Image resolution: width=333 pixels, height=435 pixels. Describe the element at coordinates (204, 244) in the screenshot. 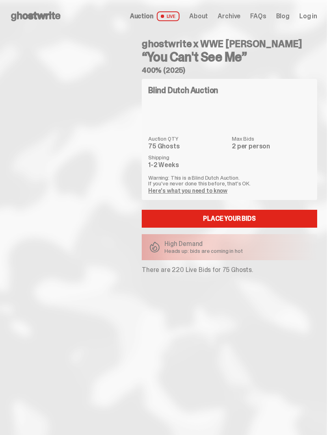

I see `p: High Demand` at that location.